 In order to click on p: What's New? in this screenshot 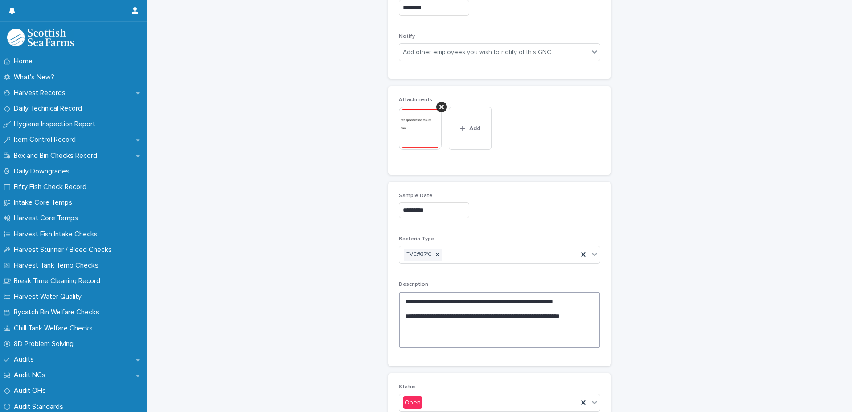, I will do `click(36, 77)`.